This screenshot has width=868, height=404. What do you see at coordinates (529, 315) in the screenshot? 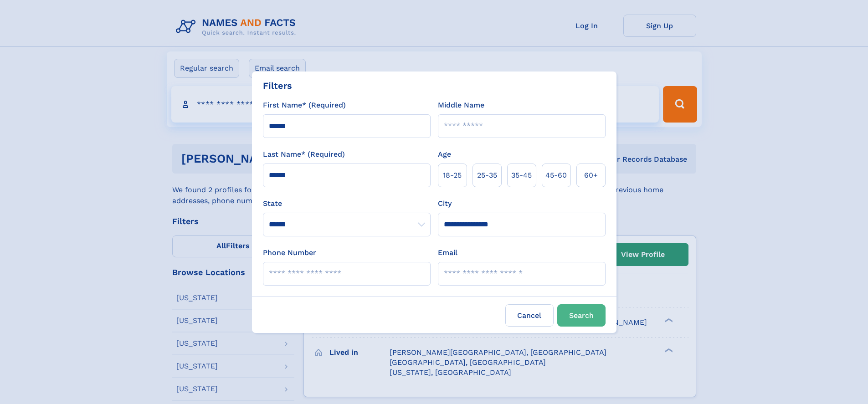
I see `label: Cancel` at bounding box center [529, 315].